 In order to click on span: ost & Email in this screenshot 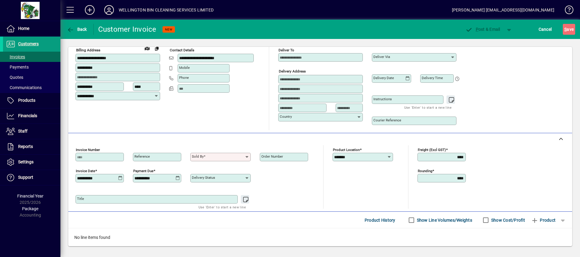, I will do `click(482, 29)`.